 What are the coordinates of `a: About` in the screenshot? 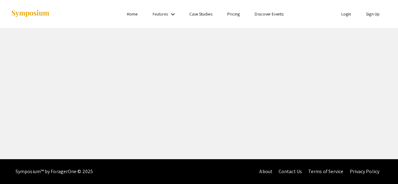 It's located at (266, 171).